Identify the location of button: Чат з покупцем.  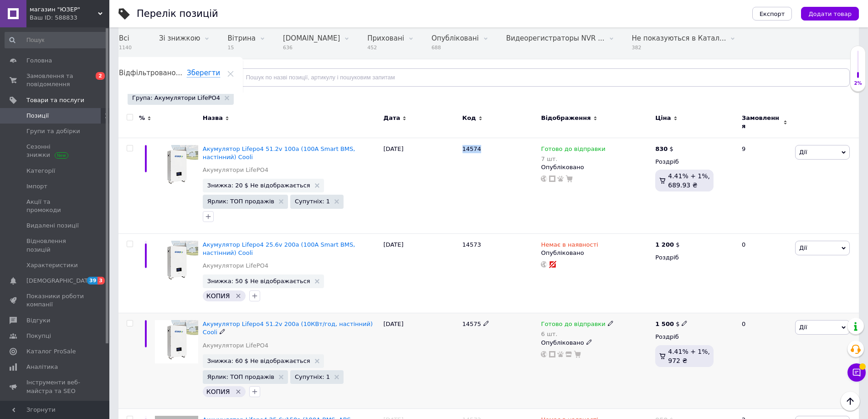
(857, 372).